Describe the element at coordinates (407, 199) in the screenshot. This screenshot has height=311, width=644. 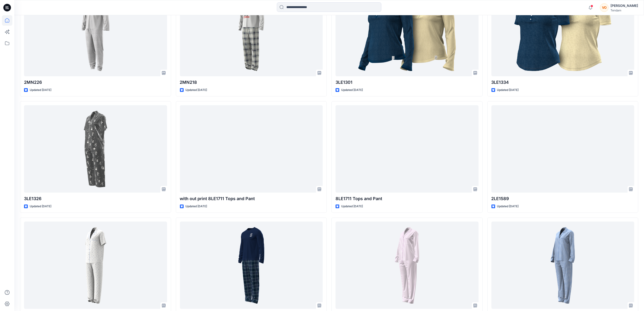
I see `p: 8LE1711 Tops and Pant` at that location.